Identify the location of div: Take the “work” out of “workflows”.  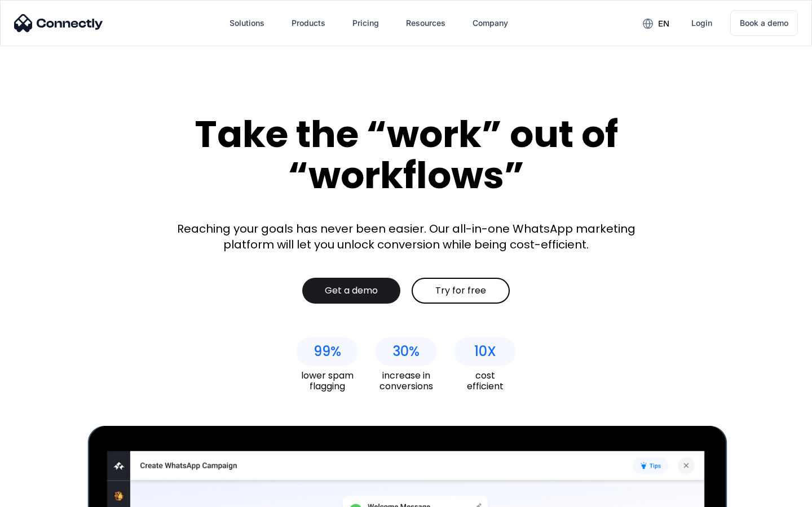
(406, 154).